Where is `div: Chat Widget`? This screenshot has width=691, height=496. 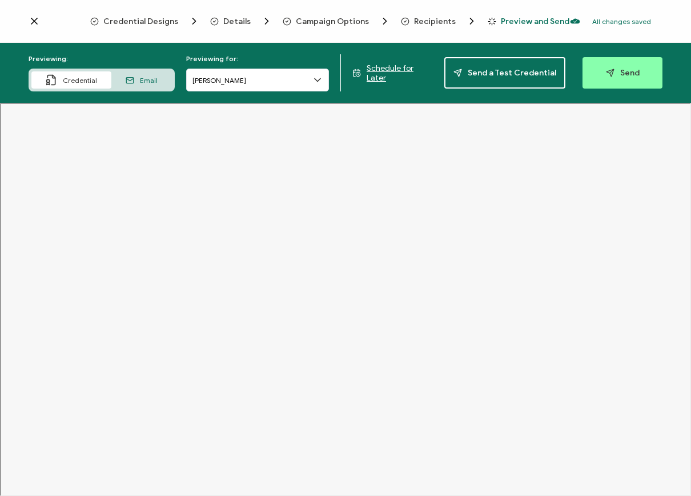 div: Chat Widget is located at coordinates (662, 468).